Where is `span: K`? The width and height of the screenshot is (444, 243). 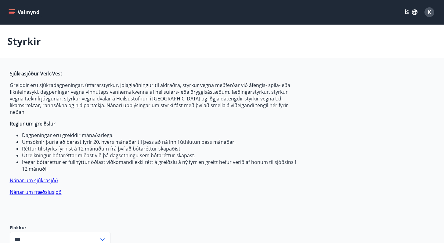 span: K is located at coordinates (430, 12).